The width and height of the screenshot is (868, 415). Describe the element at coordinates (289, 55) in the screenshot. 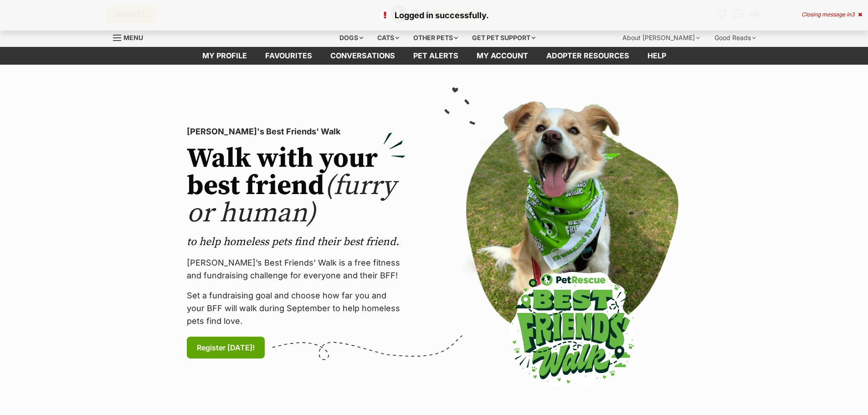

I see `a: Favourites` at that location.